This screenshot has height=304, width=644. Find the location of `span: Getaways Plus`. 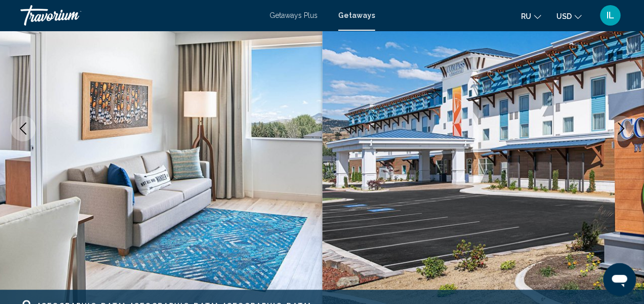

span: Getaways Plus is located at coordinates (293, 15).